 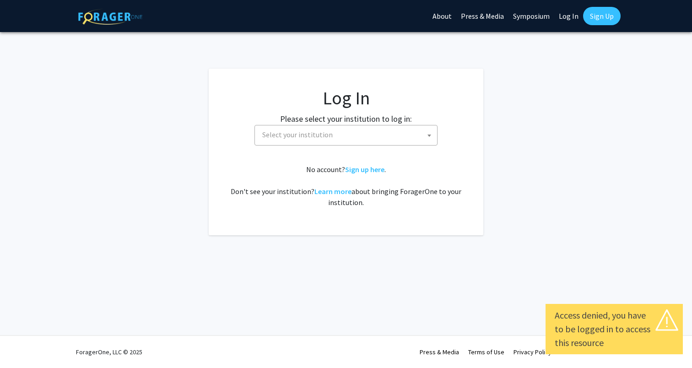 What do you see at coordinates (109, 352) in the screenshot?
I see `div: ForagerOne, LLC © 2025` at bounding box center [109, 352].